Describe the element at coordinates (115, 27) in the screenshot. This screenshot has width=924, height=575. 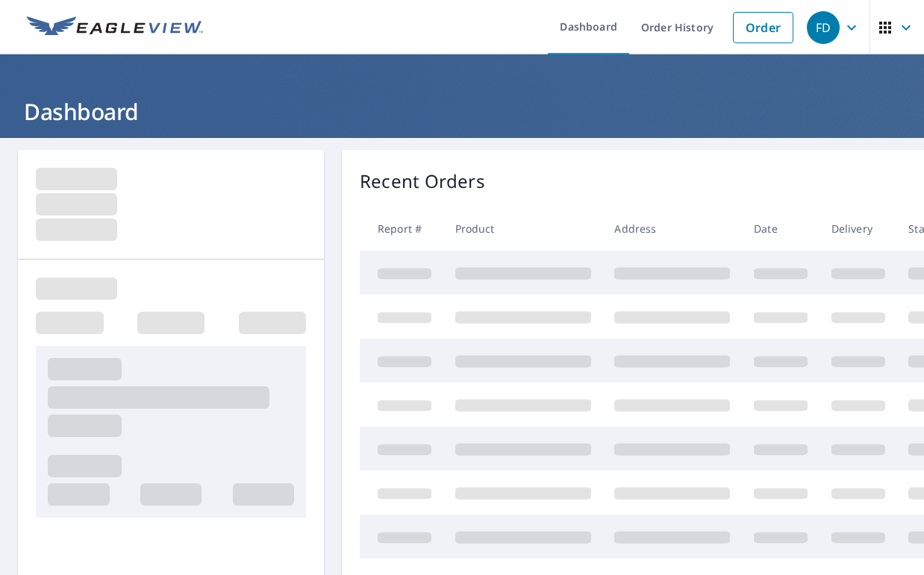
I see `img: EV Logo` at that location.